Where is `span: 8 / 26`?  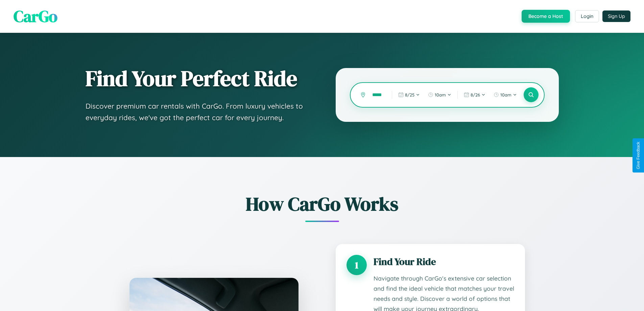 span: 8 / 26 is located at coordinates (476, 95).